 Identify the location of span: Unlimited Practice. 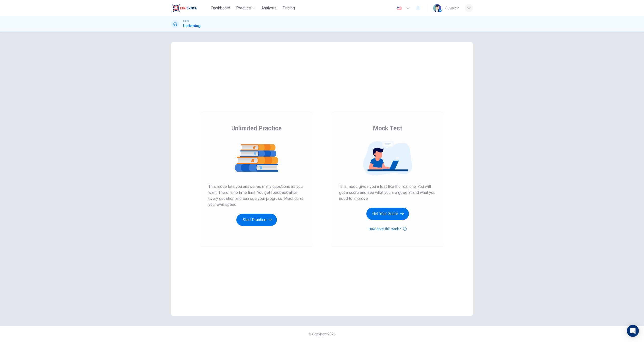
(256, 128).